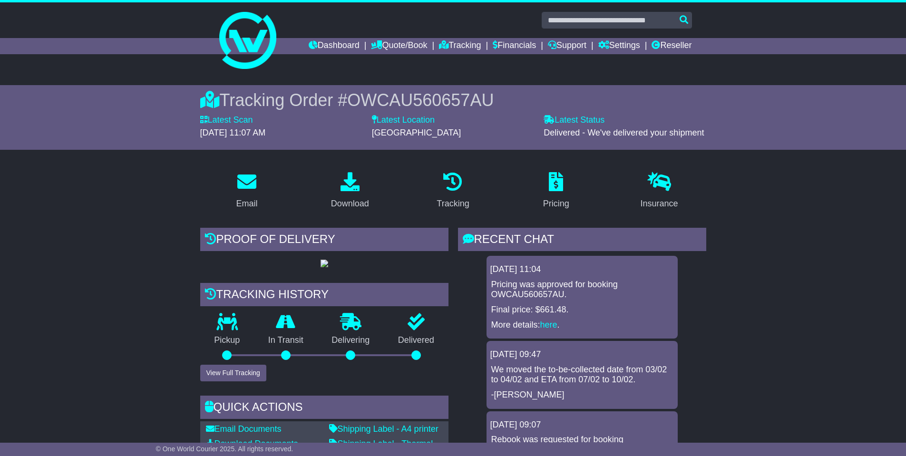  Describe the element at coordinates (619, 46) in the screenshot. I see `a: Settings` at that location.